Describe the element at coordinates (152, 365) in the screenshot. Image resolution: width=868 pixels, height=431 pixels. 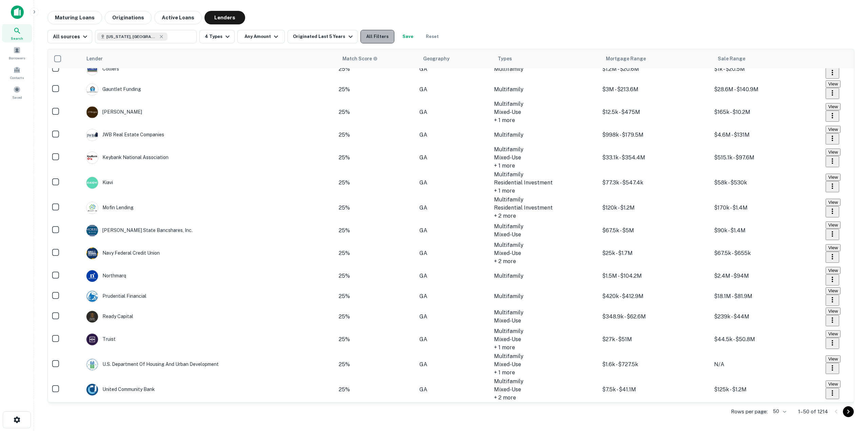
I see `div: U.s. Department Of Housing And Urban Development` at that location.